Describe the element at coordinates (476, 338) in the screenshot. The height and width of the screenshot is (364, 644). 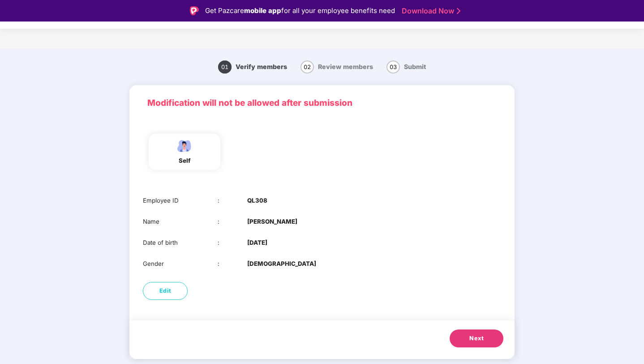
I see `button: Next` at that location.